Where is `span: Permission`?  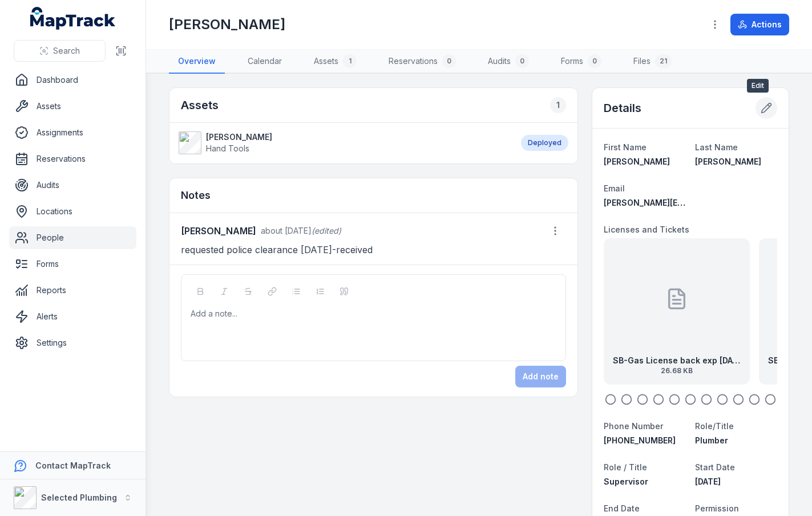
span: Permission is located at coordinates (717, 508).